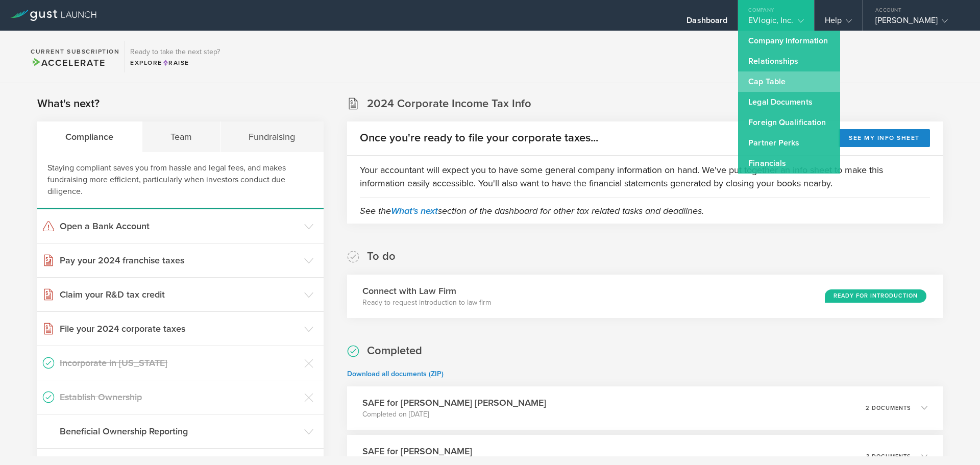 The height and width of the screenshot is (465, 980). I want to click on span: Accelerate, so click(68, 63).